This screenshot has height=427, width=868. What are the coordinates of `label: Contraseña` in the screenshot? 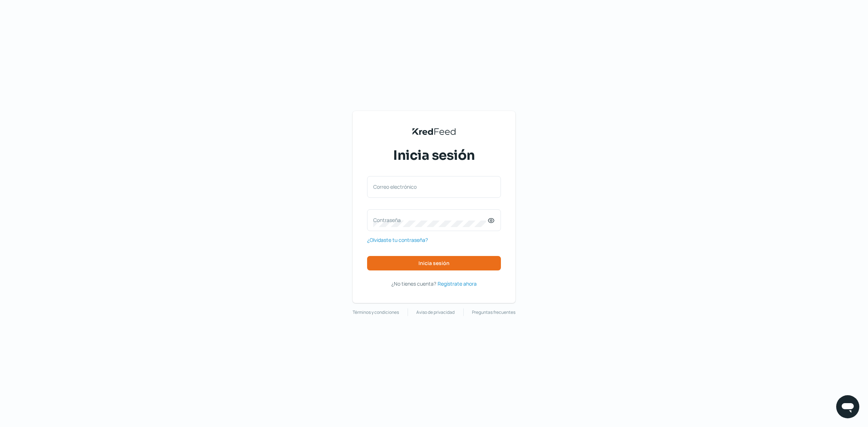 It's located at (431, 220).